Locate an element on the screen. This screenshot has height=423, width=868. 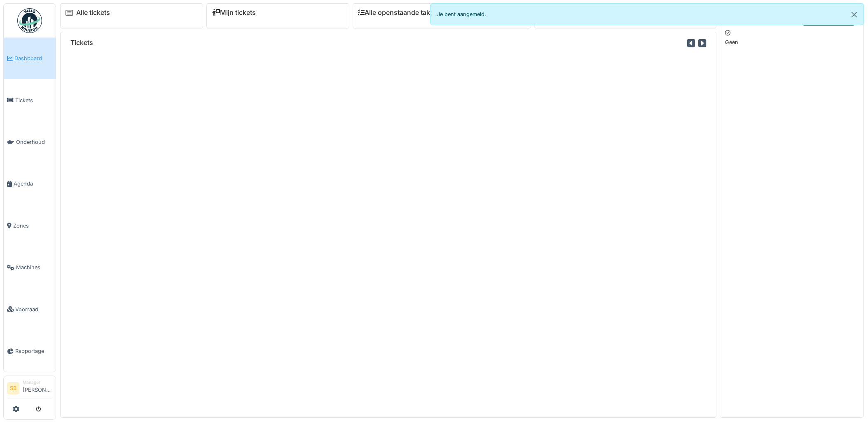
span: Onderhoud is located at coordinates (34, 141).